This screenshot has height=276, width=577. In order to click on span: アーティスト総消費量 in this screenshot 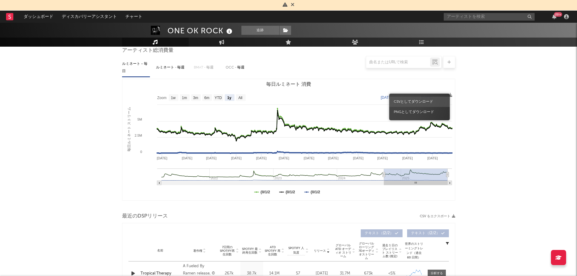, I will do `click(148, 51)`.